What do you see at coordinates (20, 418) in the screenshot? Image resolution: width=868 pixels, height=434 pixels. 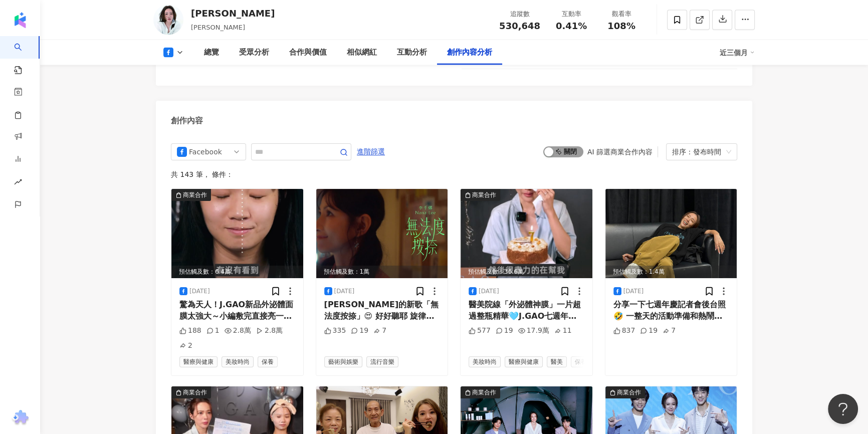 I see `img: chrome extension` at bounding box center [20, 418].